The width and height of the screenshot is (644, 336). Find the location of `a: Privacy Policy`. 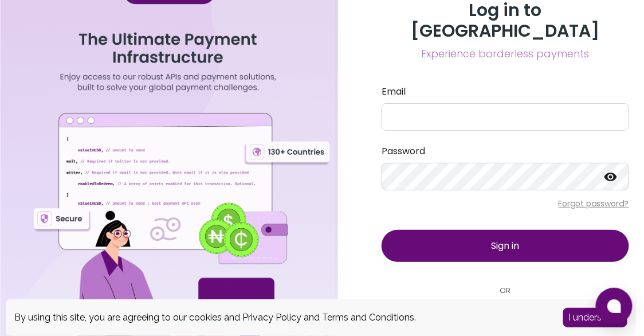

a: Privacy Policy is located at coordinates (272, 318).